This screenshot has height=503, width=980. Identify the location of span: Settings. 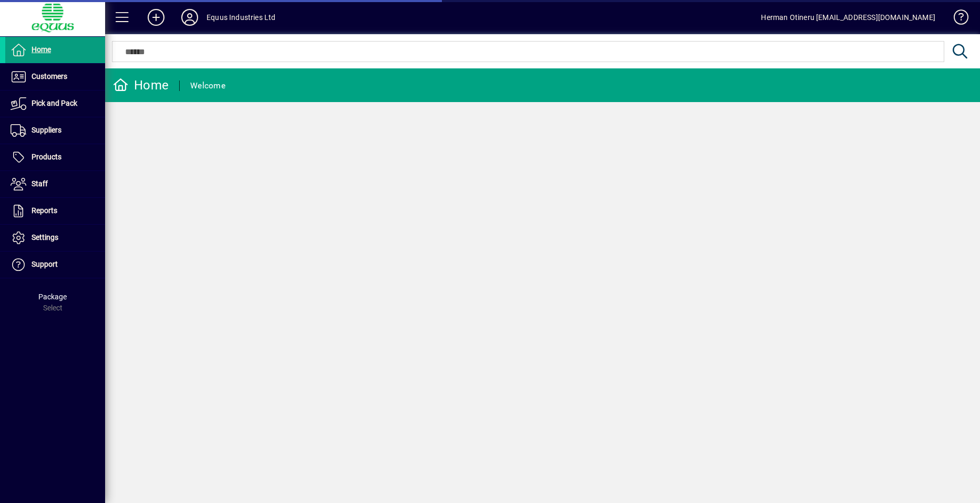
(45, 237).